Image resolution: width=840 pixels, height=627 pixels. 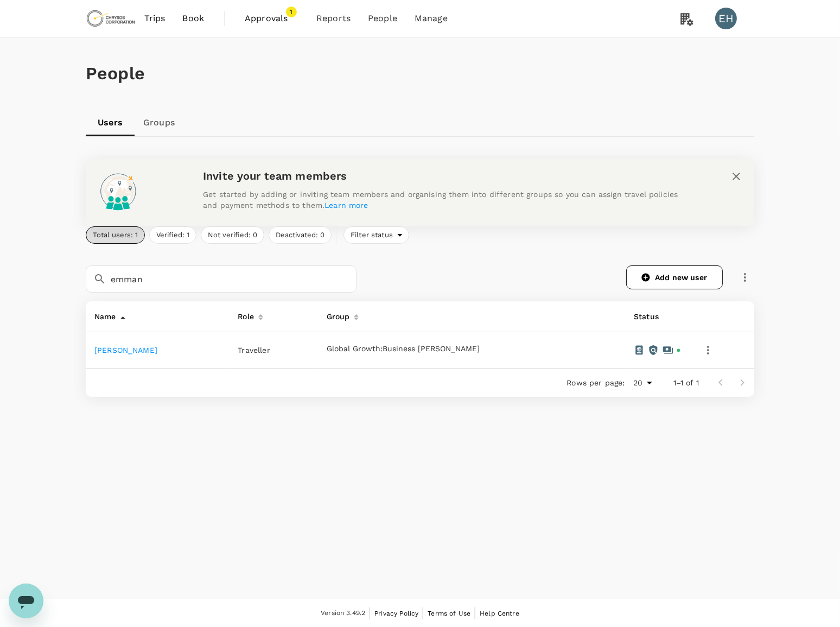 I want to click on span: Book, so click(x=194, y=18).